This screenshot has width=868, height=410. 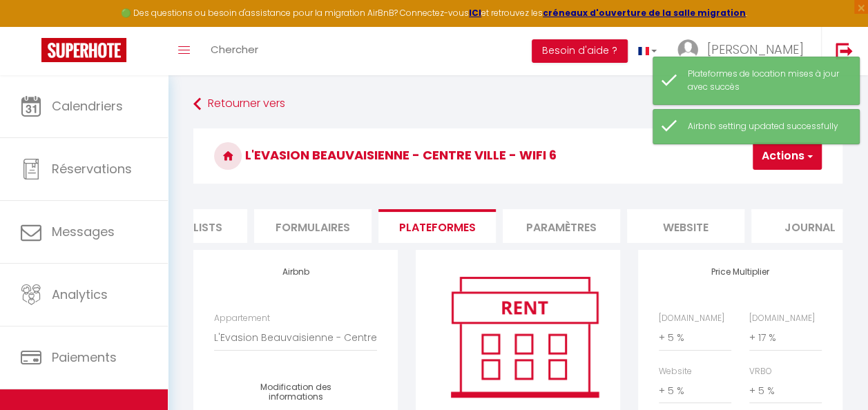 I want to click on img: logout, so click(x=844, y=50).